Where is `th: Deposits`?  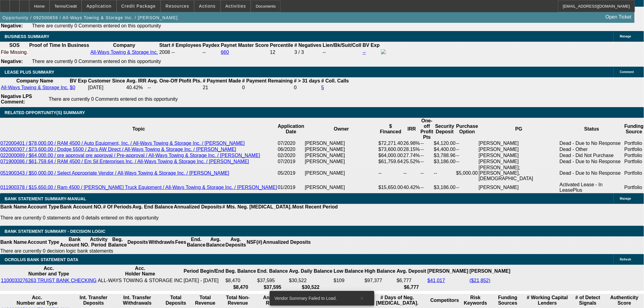 th: Deposits is located at coordinates (138, 242).